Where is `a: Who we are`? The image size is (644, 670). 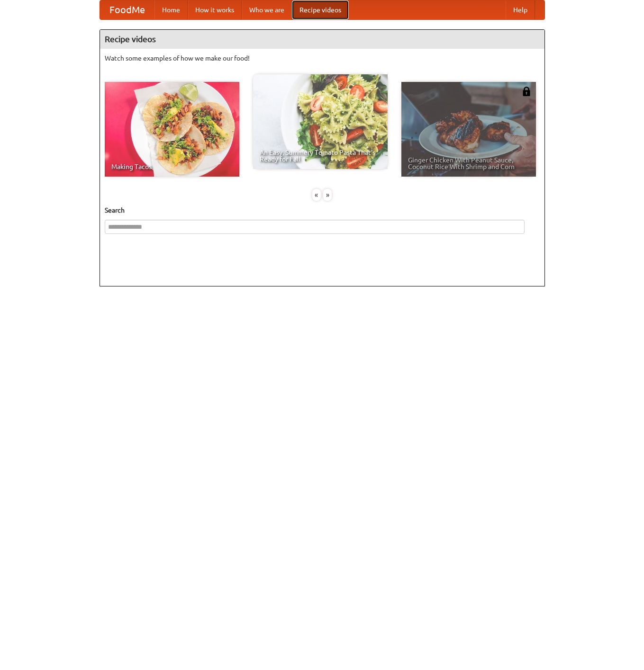 a: Who we are is located at coordinates (267, 10).